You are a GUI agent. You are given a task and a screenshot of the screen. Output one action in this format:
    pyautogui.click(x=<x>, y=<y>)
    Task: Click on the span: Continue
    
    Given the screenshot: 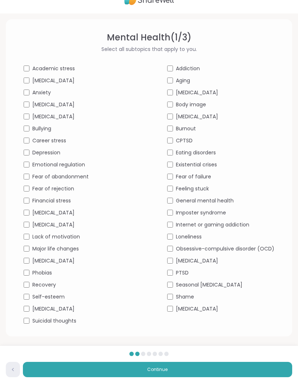 What is the action you would take?
    pyautogui.click(x=158, y=369)
    